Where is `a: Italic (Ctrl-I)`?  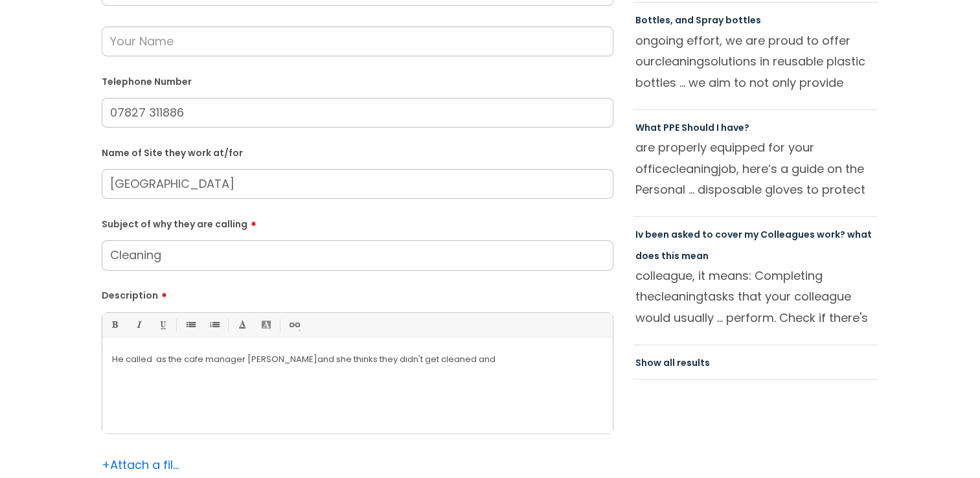 a: Italic (Ctrl-I) is located at coordinates (138, 325).